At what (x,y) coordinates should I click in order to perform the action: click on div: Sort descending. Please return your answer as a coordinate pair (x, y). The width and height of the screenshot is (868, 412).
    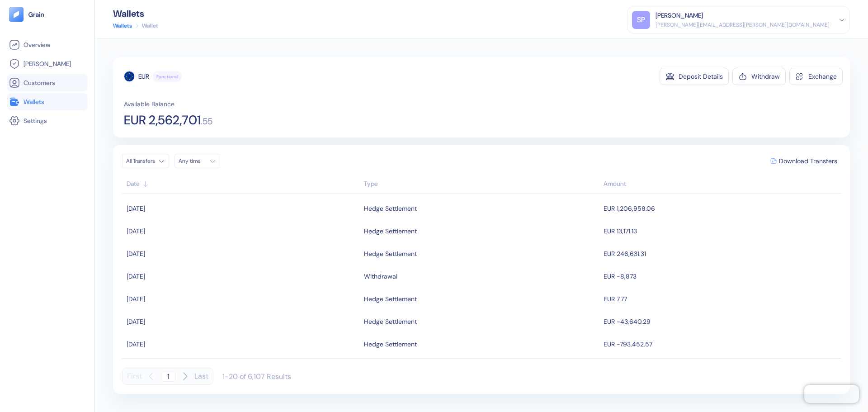
    Looking at the image, I should click on (719, 184).